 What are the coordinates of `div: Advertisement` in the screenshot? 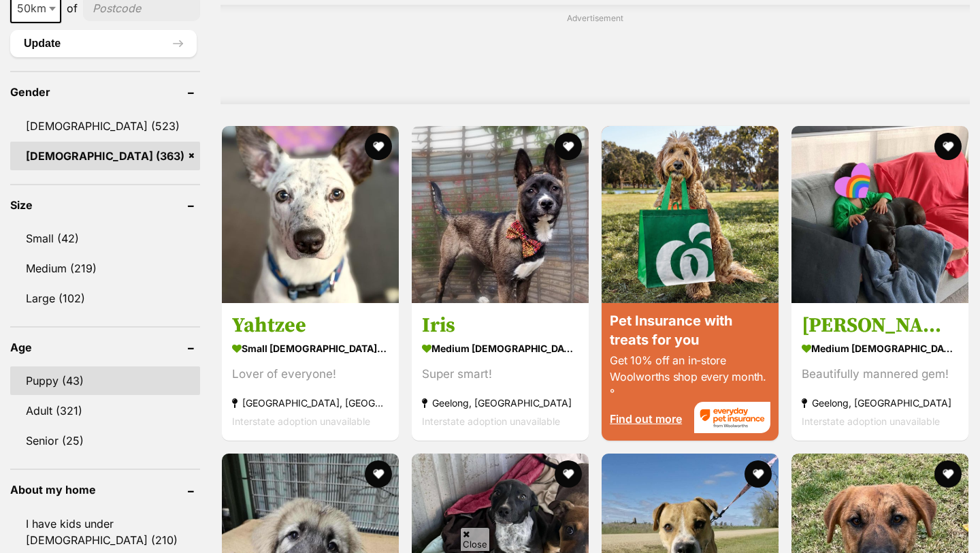 It's located at (595, 54).